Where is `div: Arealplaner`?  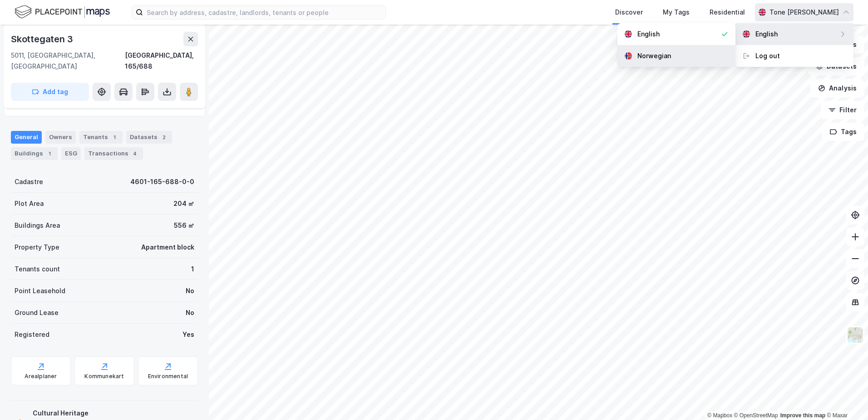 div: Arealplaner is located at coordinates (40, 377).